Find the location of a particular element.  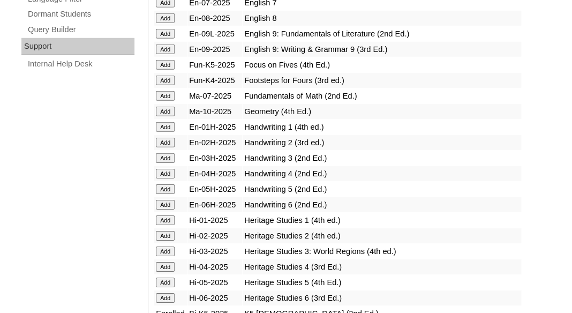

td: Handwriting 6 (2nd Ed.) is located at coordinates (382, 205).